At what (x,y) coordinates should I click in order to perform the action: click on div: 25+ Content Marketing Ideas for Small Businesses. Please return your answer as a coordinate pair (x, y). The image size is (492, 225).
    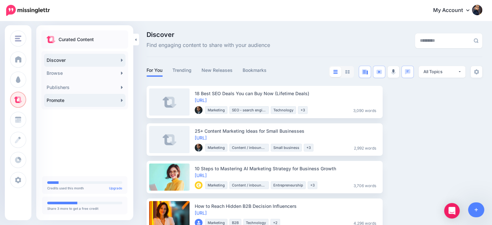
    Looking at the image, I should click on (287, 131).